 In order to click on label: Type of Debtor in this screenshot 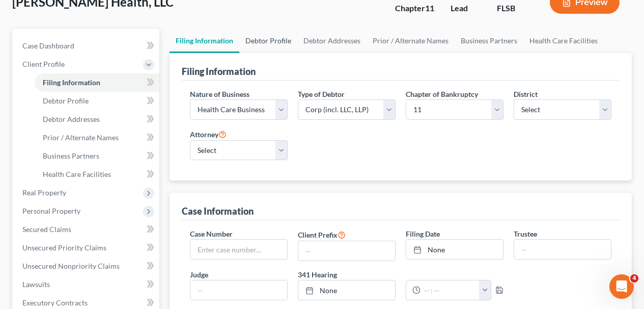, I will do `click(322, 94)`.